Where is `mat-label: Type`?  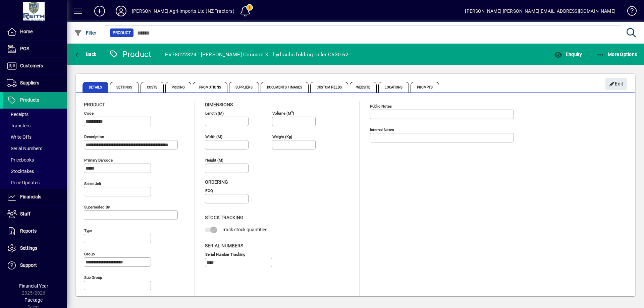 mat-label: Type is located at coordinates (88, 231).